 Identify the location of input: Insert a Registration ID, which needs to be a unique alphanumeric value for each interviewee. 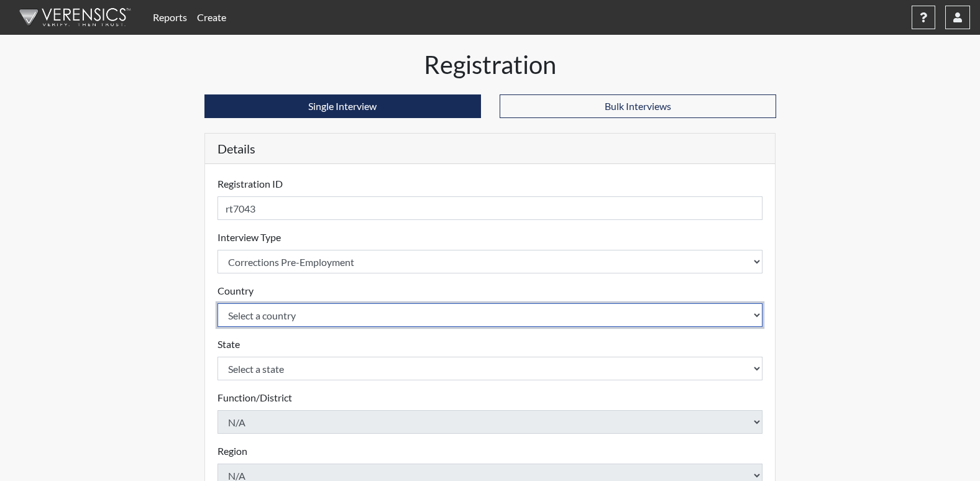
(490, 208).